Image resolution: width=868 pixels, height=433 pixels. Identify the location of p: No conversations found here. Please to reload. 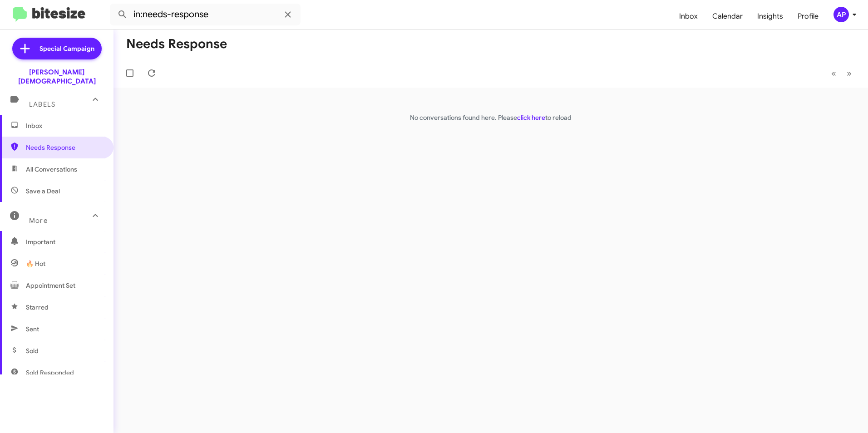
(491, 117).